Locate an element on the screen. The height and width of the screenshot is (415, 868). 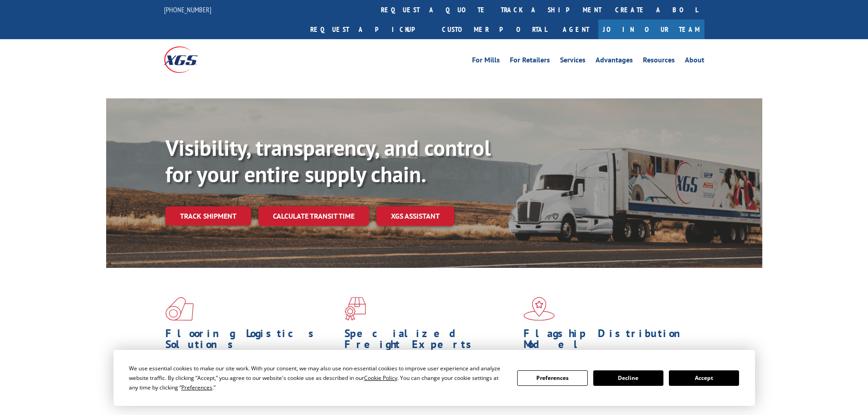
a: Request a pickup is located at coordinates (369, 29).